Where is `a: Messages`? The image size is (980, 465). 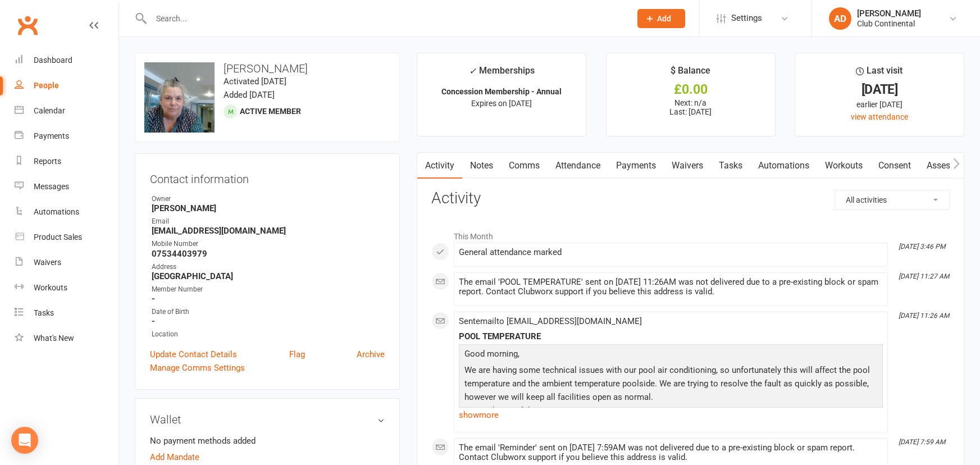
a: Messages is located at coordinates (66, 186).